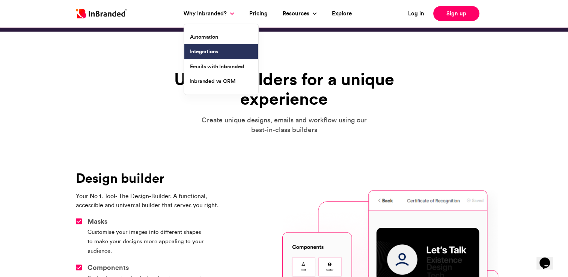 Image resolution: width=568 pixels, height=277 pixels. I want to click on a: Resources, so click(297, 14).